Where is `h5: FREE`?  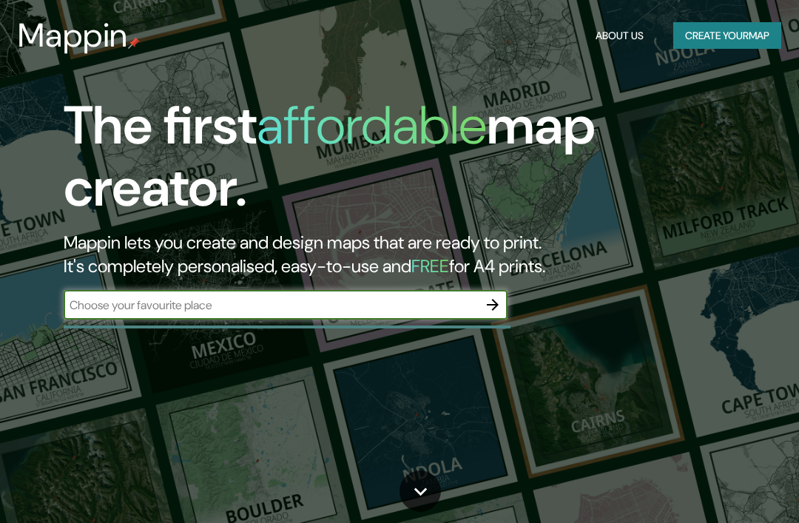 h5: FREE is located at coordinates (430, 265).